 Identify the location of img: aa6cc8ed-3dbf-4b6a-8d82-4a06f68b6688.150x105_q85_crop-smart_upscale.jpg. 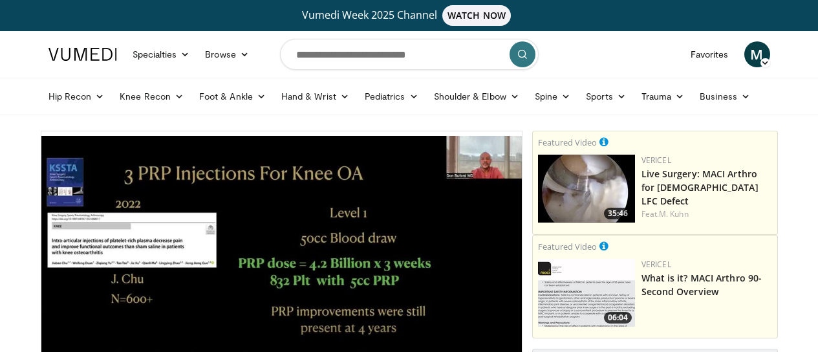
(587, 292).